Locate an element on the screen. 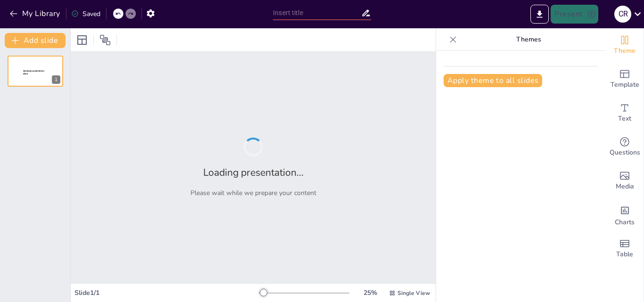 This screenshot has height=302, width=644. span: Charts is located at coordinates (625, 222).